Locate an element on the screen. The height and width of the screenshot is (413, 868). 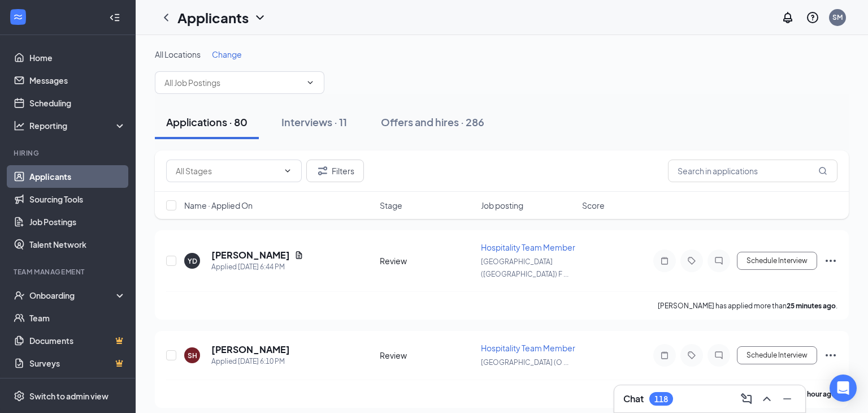
div: Switch to admin view is located at coordinates (69, 396).